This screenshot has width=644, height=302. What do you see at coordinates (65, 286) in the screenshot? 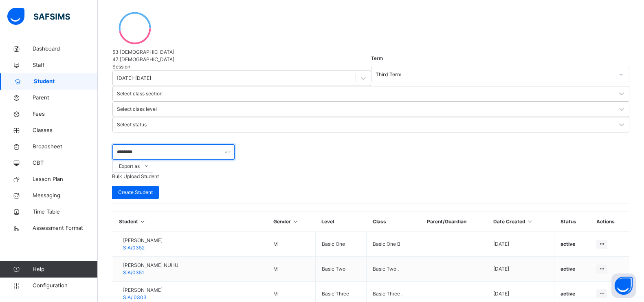
I see `span: Configuration` at bounding box center [65, 286].